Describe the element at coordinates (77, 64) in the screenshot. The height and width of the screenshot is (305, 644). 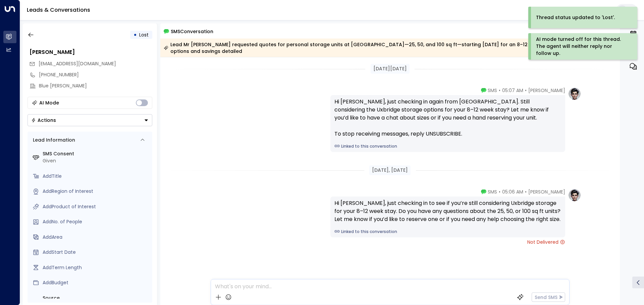
I see `span: styles@bluepeter.co.uk` at that location.